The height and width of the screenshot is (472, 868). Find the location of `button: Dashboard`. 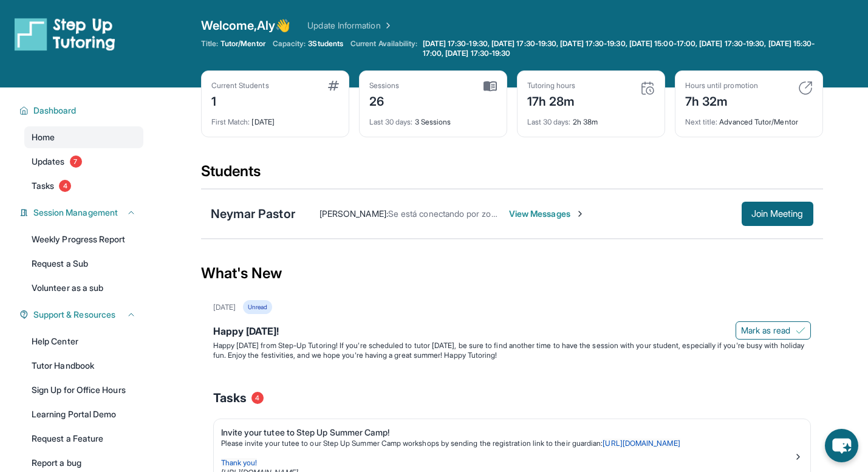

button: Dashboard is located at coordinates (82, 110).